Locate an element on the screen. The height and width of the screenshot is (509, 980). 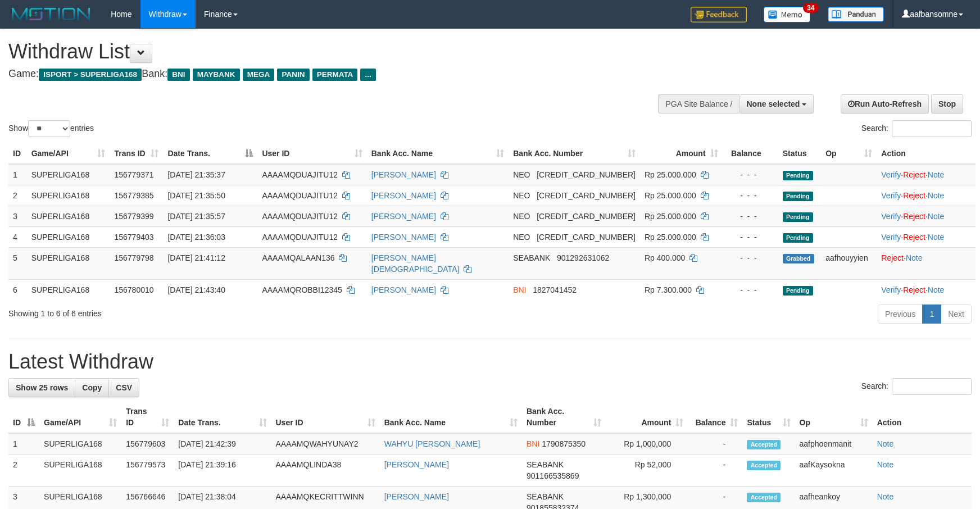
button: None selected is located at coordinates (777, 104).